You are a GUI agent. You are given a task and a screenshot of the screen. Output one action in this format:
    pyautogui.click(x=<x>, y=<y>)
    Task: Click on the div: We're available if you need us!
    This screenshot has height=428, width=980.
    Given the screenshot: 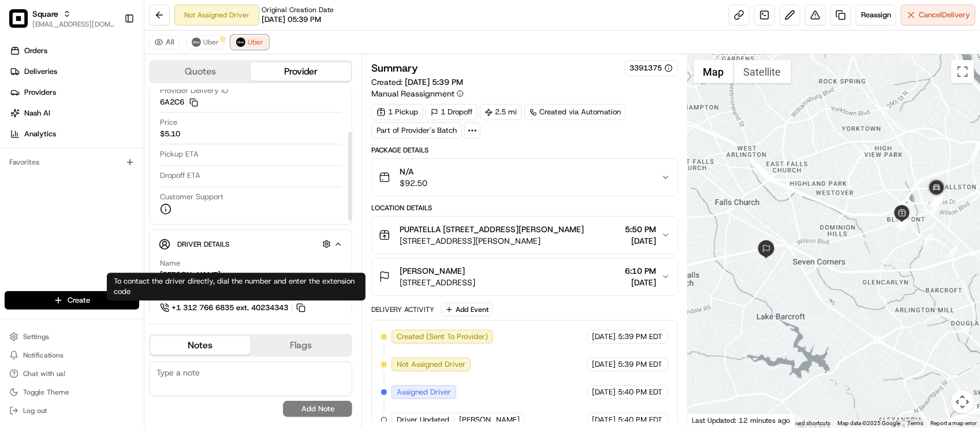 What is the action you would take?
    pyautogui.click(x=92, y=127)
    